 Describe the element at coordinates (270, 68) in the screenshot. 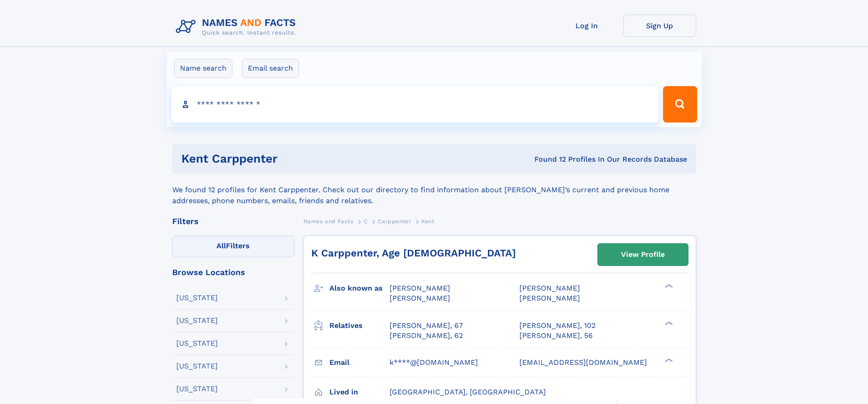

I see `label: Email search` at that location.